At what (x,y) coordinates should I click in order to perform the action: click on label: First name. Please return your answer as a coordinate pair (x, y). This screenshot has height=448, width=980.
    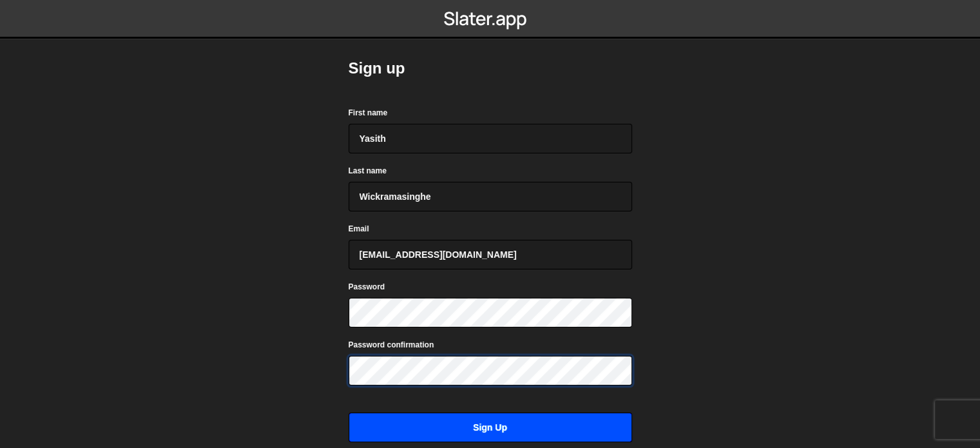
    Looking at the image, I should click on (368, 113).